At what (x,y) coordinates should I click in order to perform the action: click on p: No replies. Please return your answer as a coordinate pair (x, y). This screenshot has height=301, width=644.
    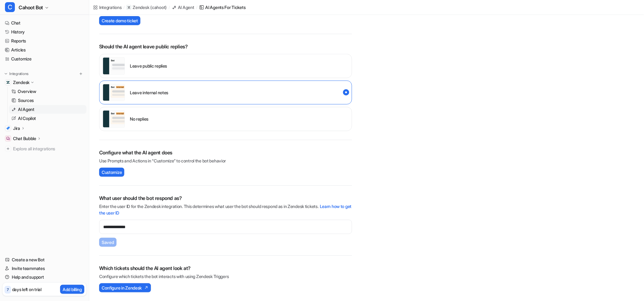
    Looking at the image, I should click on (139, 119).